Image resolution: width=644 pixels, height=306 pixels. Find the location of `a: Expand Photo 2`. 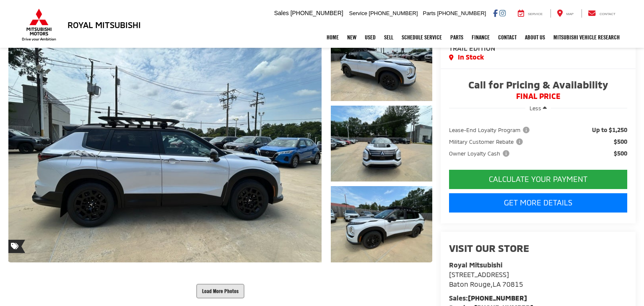

a: Expand Photo 2 is located at coordinates (382, 143).